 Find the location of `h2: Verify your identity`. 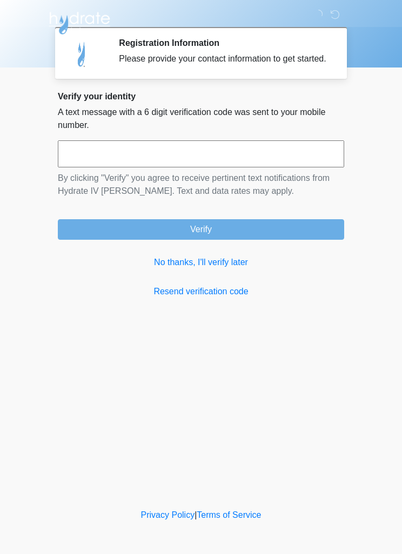

h2: Verify your identity is located at coordinates (201, 96).